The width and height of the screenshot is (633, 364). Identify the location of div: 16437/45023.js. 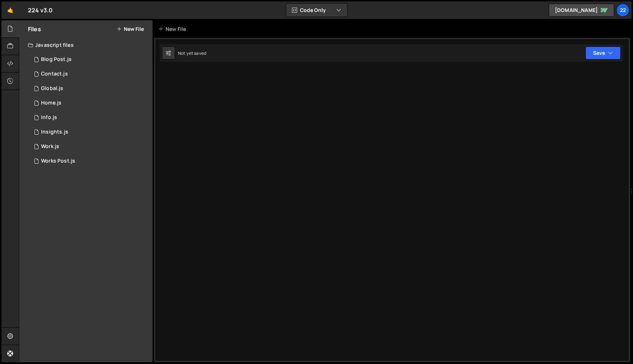
(90, 146).